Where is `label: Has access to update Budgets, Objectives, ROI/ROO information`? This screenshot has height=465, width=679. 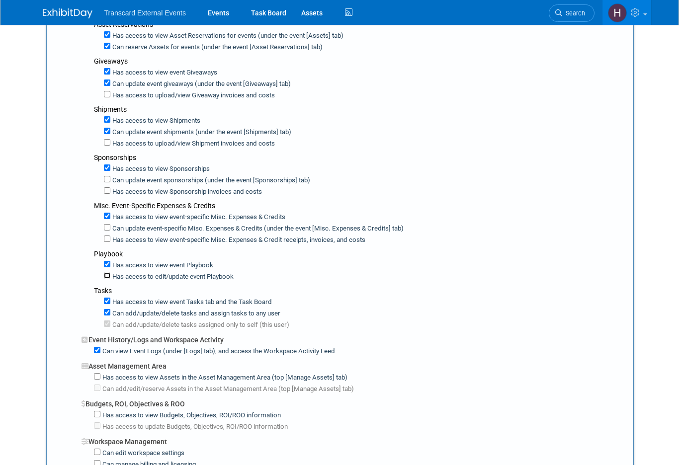
label: Has access to update Budgets, Objectives, ROI/ROO information is located at coordinates (194, 427).